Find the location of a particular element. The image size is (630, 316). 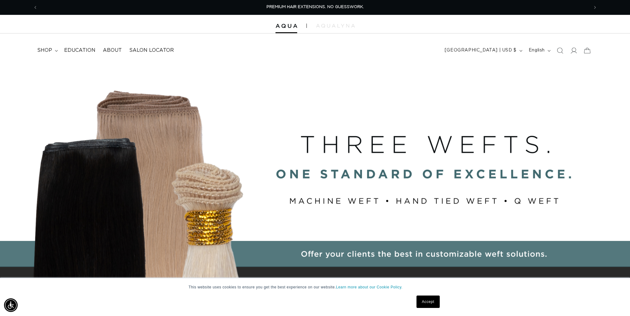

summary: shop is located at coordinates (47, 50).